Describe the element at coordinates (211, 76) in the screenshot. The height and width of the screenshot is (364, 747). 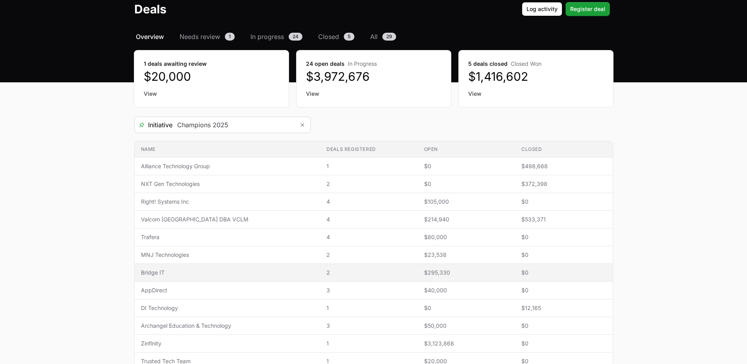
I see `dd: $20,000` at that location.